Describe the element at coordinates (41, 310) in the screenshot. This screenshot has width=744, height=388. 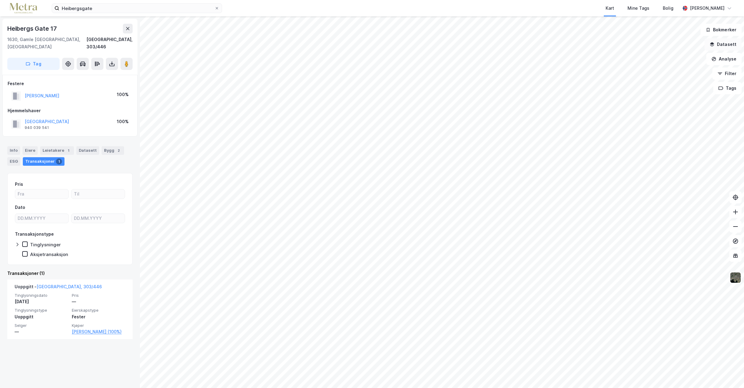
I see `span: Tinglysningstype` at that location.